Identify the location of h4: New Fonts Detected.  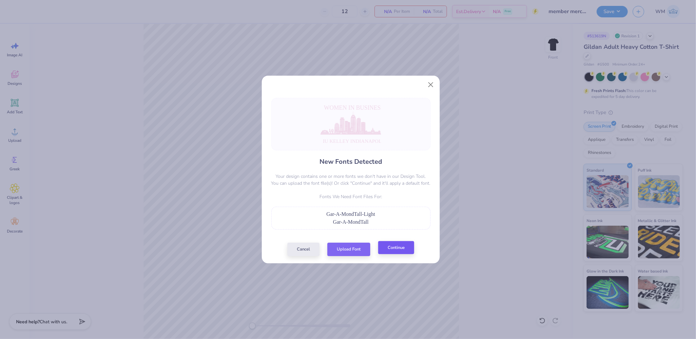
(351, 161).